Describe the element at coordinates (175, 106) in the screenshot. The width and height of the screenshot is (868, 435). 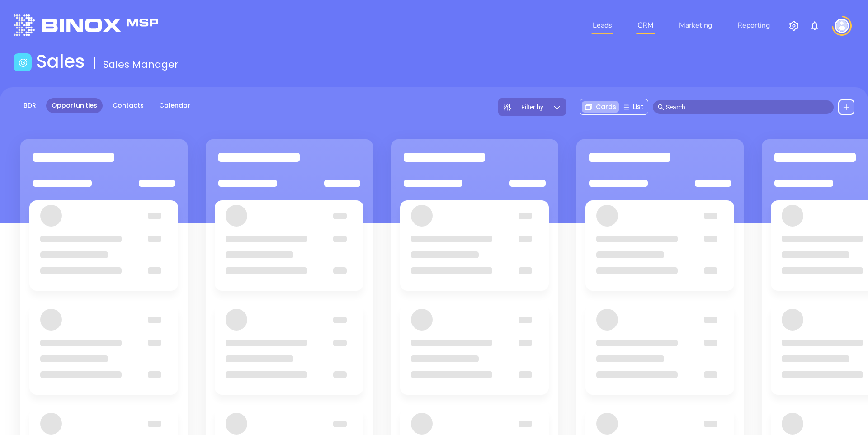
I see `a: Calendar` at that location.